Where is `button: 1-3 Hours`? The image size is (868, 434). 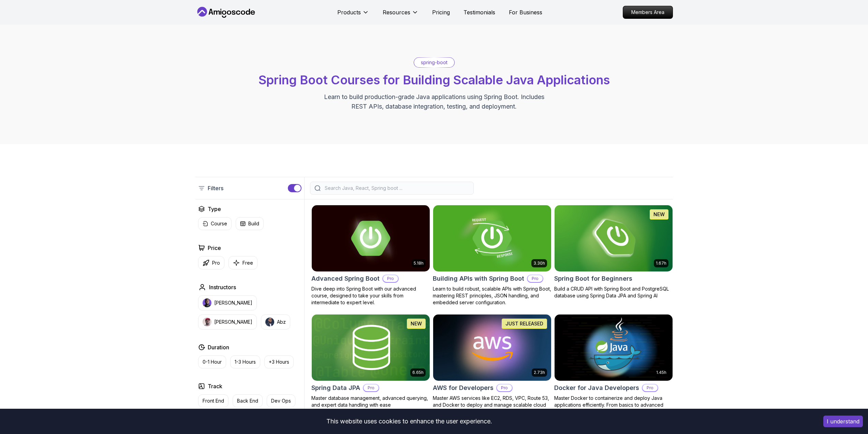 button: 1-3 Hours is located at coordinates (245, 362).